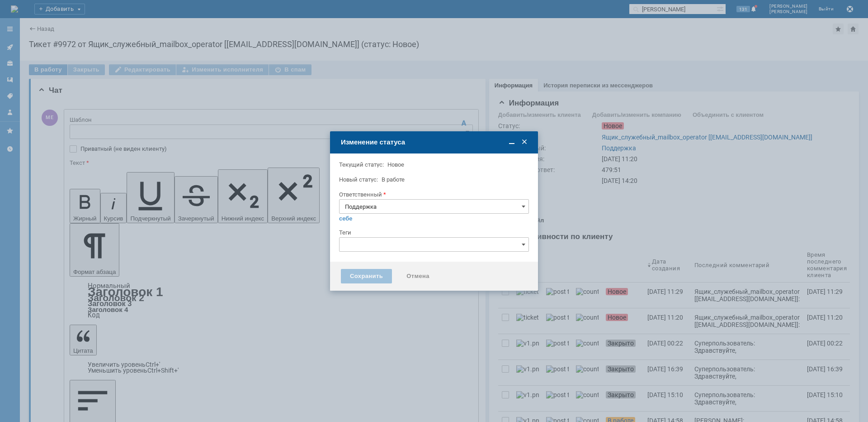 The width and height of the screenshot is (868, 422). I want to click on span: В работе, so click(393, 180).